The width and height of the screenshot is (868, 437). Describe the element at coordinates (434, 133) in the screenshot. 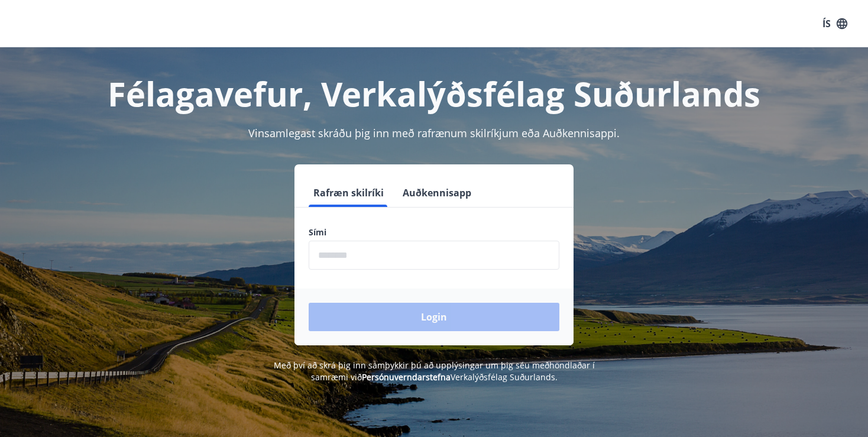

I see `span: Vinsamlegast skráðu þig inn með rafrænum skilríkjum eða Auðkennisappi.` at that location.